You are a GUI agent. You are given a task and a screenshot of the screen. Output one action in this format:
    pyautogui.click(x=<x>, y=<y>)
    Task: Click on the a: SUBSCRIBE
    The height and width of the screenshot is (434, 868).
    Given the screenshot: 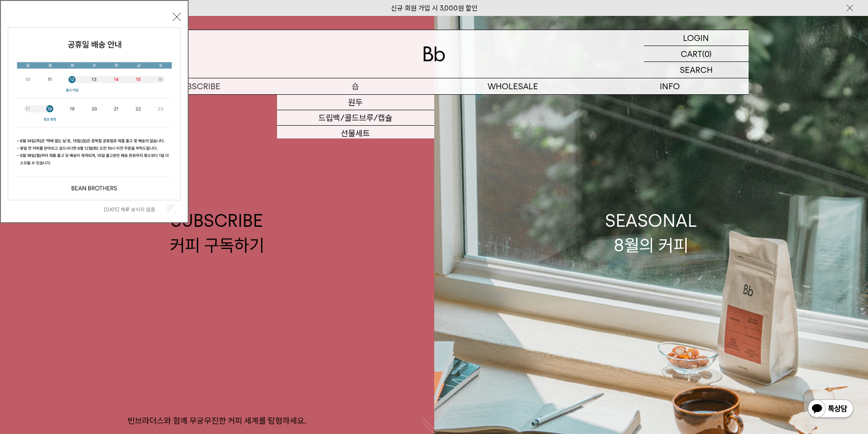 What is the action you would take?
    pyautogui.click(x=198, y=86)
    